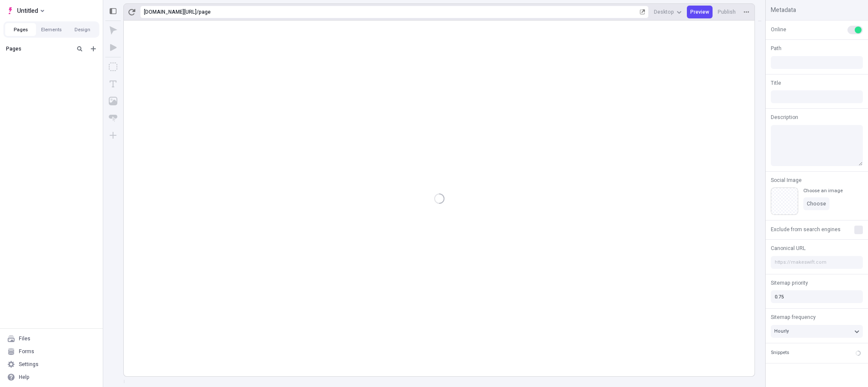 The height and width of the screenshot is (387, 868). I want to click on button: Design, so click(82, 29).